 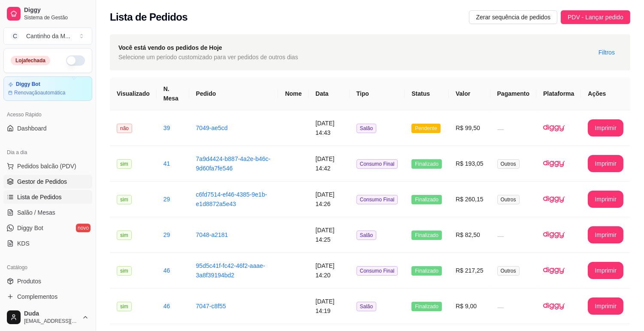 I want to click on span: Gestor de Pedidos, so click(x=42, y=182).